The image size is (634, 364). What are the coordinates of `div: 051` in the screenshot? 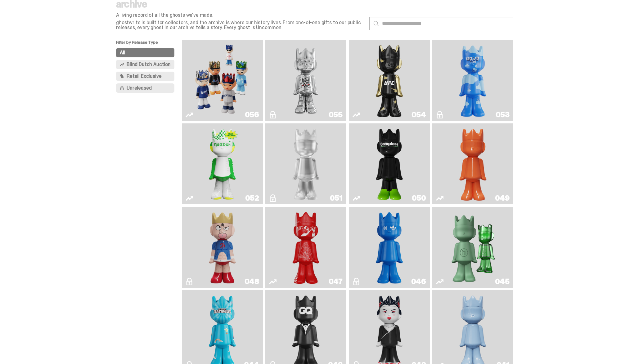 It's located at (336, 198).